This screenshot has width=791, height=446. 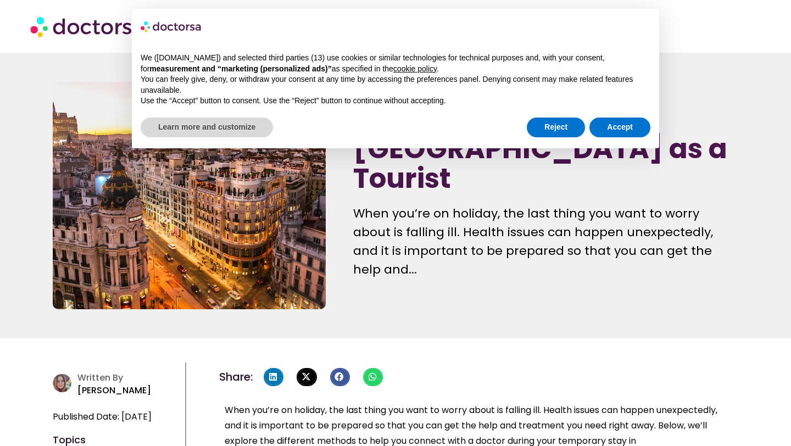 What do you see at coordinates (546, 242) in the screenshot?
I see `p: When you’re on holiday, the last thing you want to worry about is falling ill. Health issues can ...` at bounding box center [546, 242].